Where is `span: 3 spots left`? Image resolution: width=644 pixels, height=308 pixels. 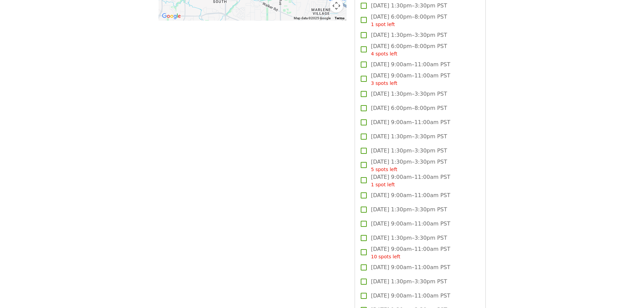 span: 3 spots left is located at coordinates (384, 83).